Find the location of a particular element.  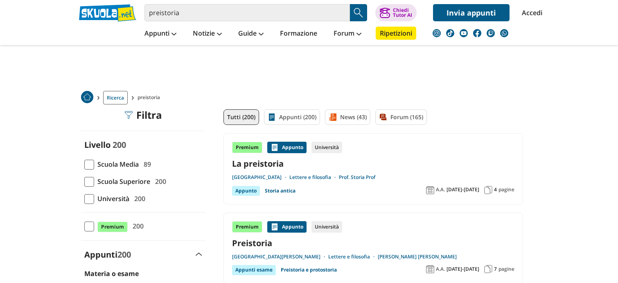

div: Chiedi Tutor AI is located at coordinates (402, 13).